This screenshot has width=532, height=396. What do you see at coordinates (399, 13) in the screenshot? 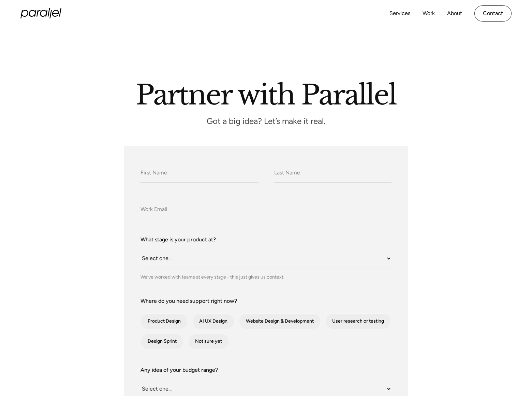
I see `a: Services` at bounding box center [399, 13].